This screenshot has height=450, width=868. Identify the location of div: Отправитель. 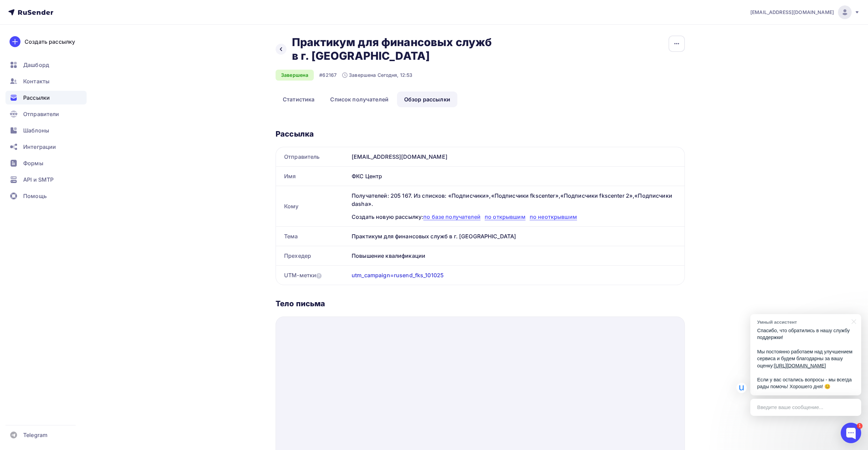
(312, 157).